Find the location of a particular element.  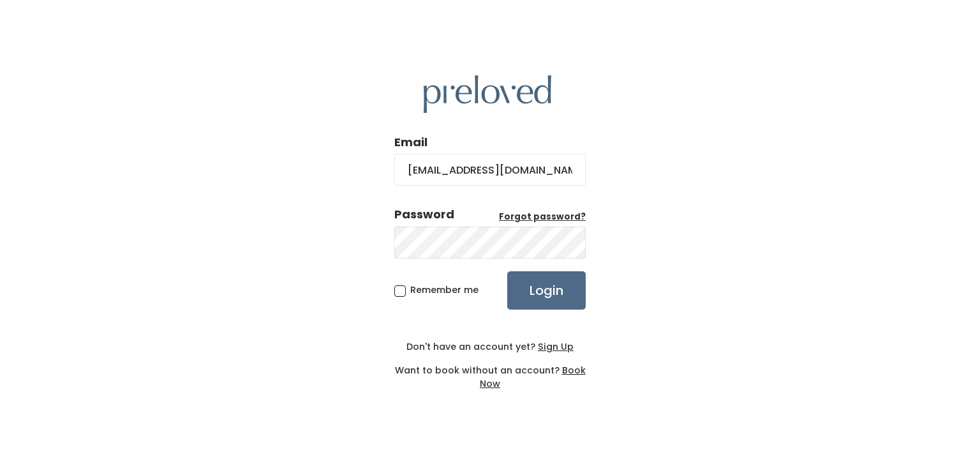

span: Remember me is located at coordinates (444, 290).